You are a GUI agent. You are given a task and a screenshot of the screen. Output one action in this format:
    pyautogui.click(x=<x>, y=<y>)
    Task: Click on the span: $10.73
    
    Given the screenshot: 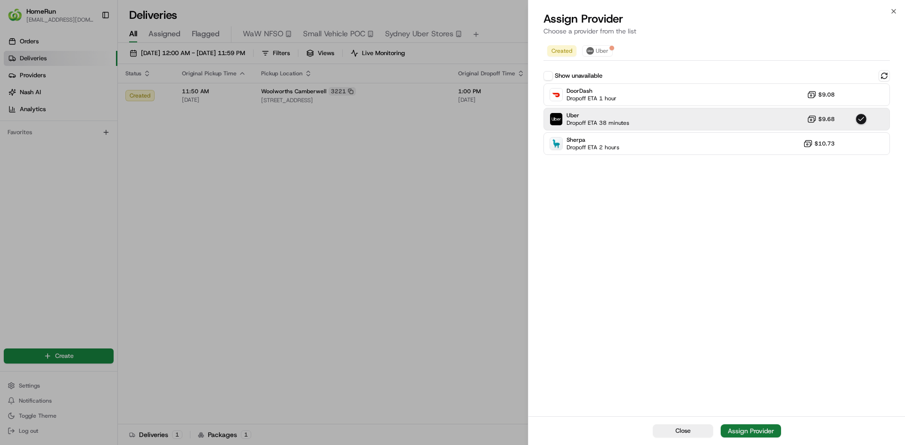 What is the action you would take?
    pyautogui.click(x=824, y=144)
    